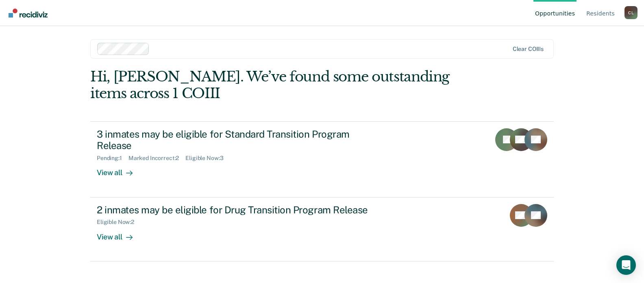  What do you see at coordinates (626, 265) in the screenshot?
I see `div: Open Intercom Messenger` at bounding box center [626, 265].